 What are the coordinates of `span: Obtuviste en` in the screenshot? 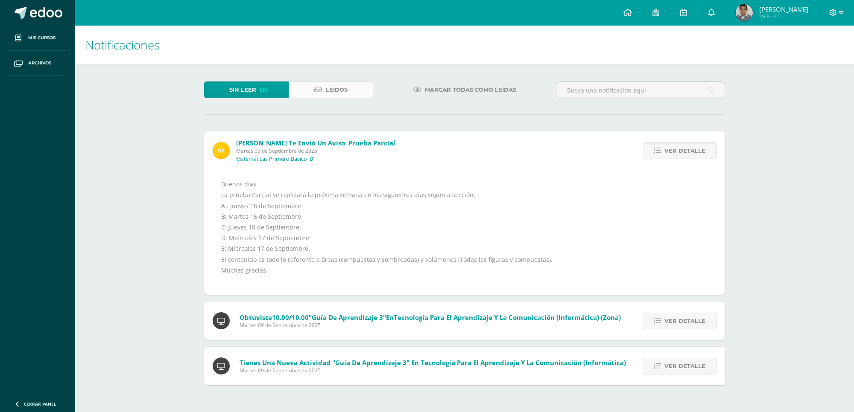 It's located at (430, 318).